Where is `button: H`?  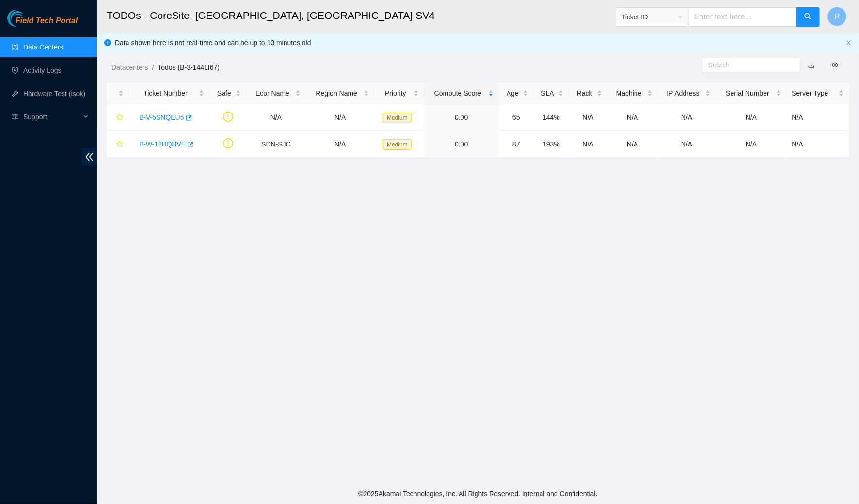
button: H is located at coordinates (838, 16).